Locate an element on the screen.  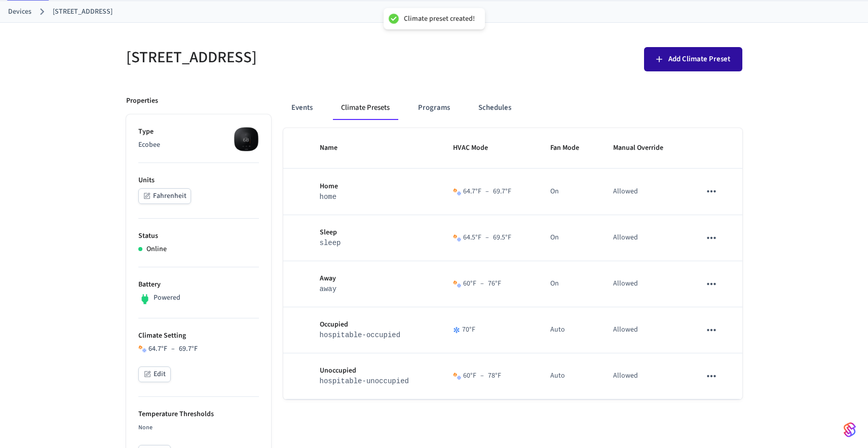
p: Sleep is located at coordinates (375, 232).